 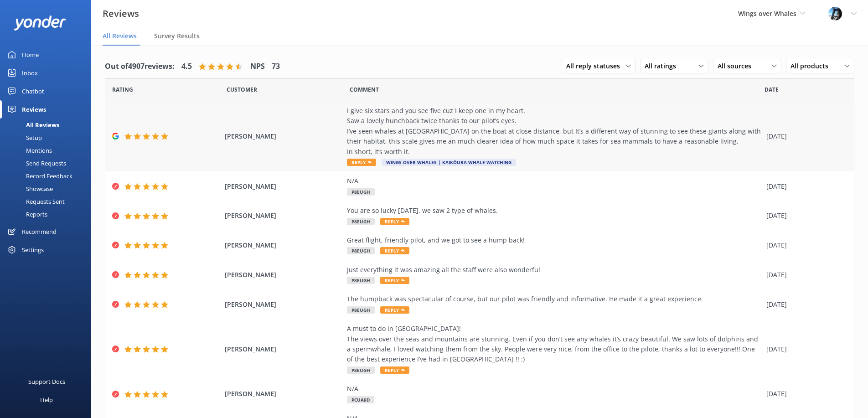 What do you see at coordinates (139, 66) in the screenshot?
I see `h4: Out of 4907 reviews:` at bounding box center [139, 66].